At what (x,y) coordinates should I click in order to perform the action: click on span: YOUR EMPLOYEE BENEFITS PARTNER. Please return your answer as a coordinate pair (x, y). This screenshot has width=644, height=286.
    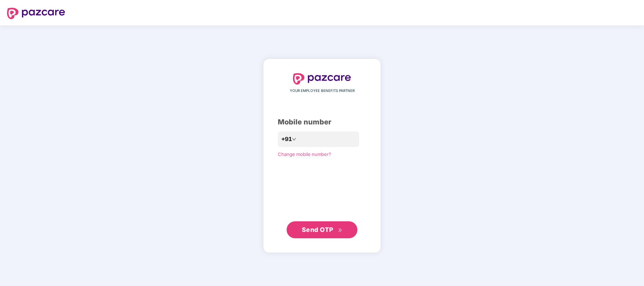
    Looking at the image, I should click on (322, 91).